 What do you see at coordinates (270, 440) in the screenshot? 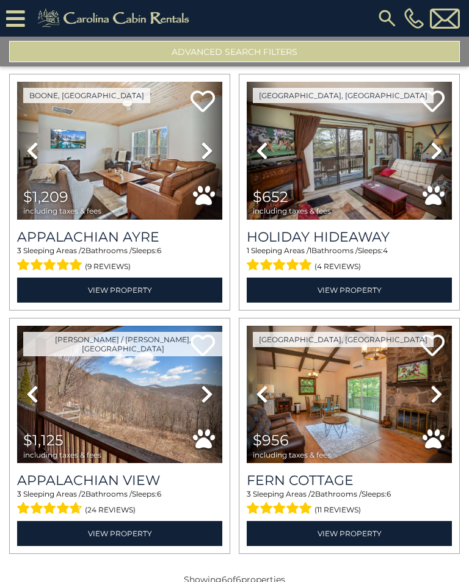
I see `span: $956` at bounding box center [270, 440].